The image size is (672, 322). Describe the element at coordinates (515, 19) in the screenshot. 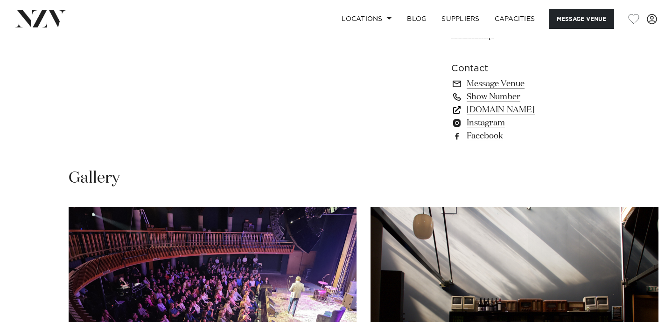

I see `a: Capacities` at that location.